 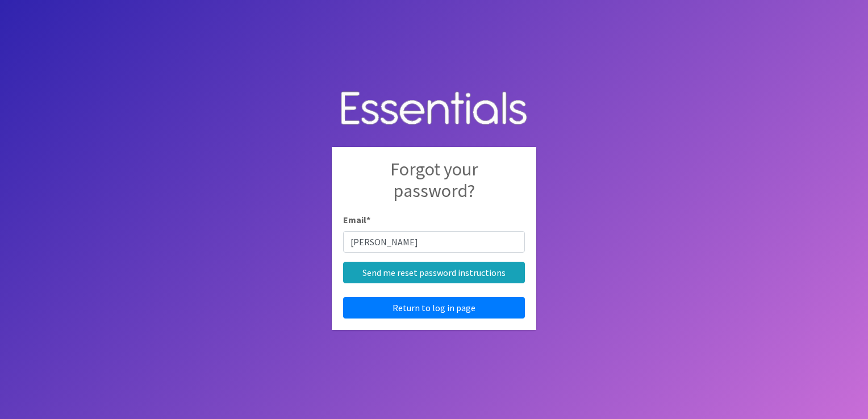 What do you see at coordinates (368, 220) in the screenshot?
I see `abbr: required` at bounding box center [368, 220].